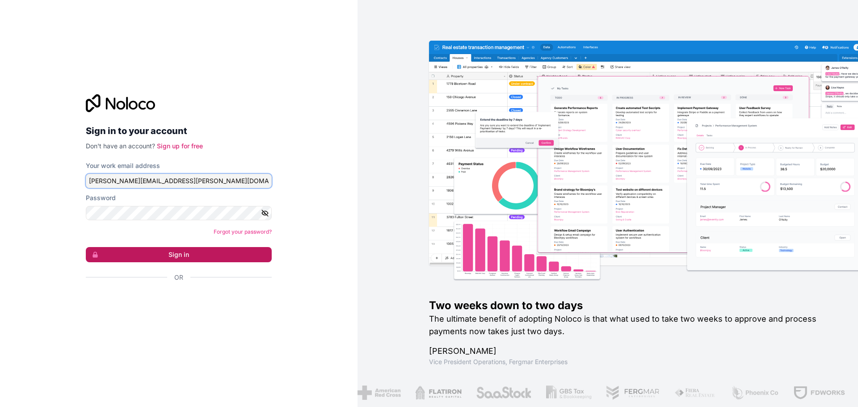  What do you see at coordinates (694, 393) in the screenshot?
I see `img: /assets/fiera-fwj2N5v4.png` at bounding box center [694, 393].